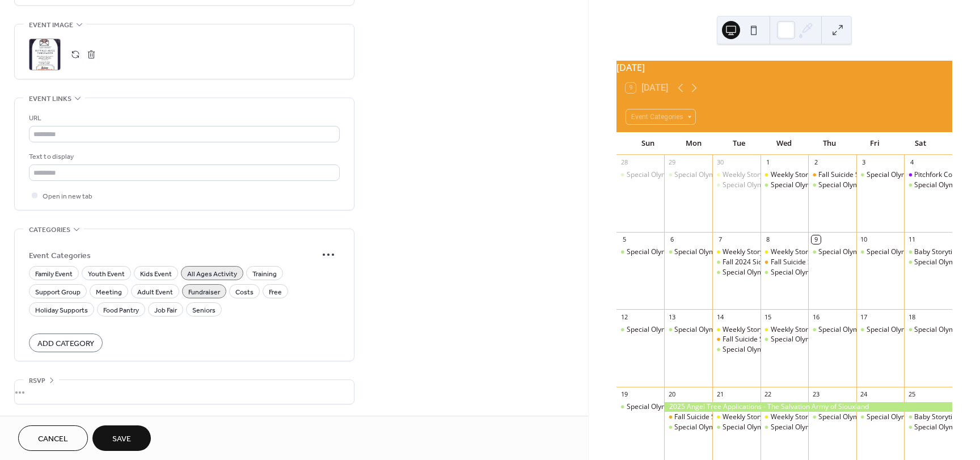  What do you see at coordinates (121, 311) in the screenshot?
I see `span: Food Pantry` at bounding box center [121, 311].